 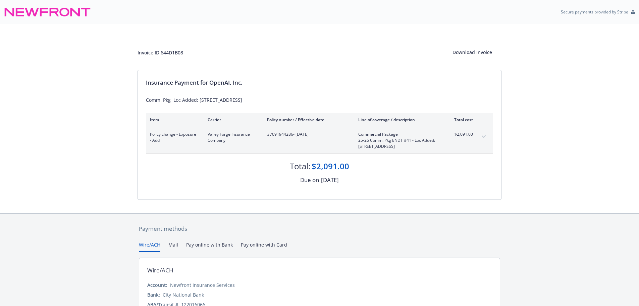 I want to click on div: Item, so click(x=173, y=119).